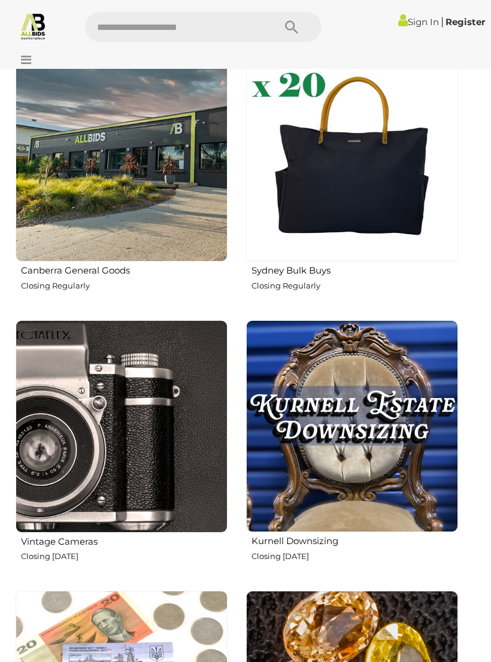 The image size is (491, 662). What do you see at coordinates (121, 156) in the screenshot?
I see `img: Canberra General Goods` at bounding box center [121, 156].